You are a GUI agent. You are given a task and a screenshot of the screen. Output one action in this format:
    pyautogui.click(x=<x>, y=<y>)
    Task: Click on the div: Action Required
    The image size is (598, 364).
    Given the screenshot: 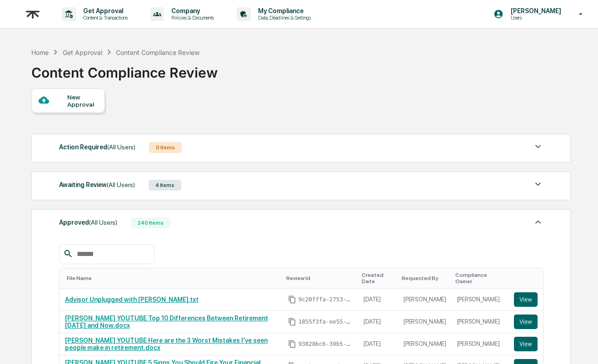 What is the action you would take?
    pyautogui.click(x=97, y=147)
    